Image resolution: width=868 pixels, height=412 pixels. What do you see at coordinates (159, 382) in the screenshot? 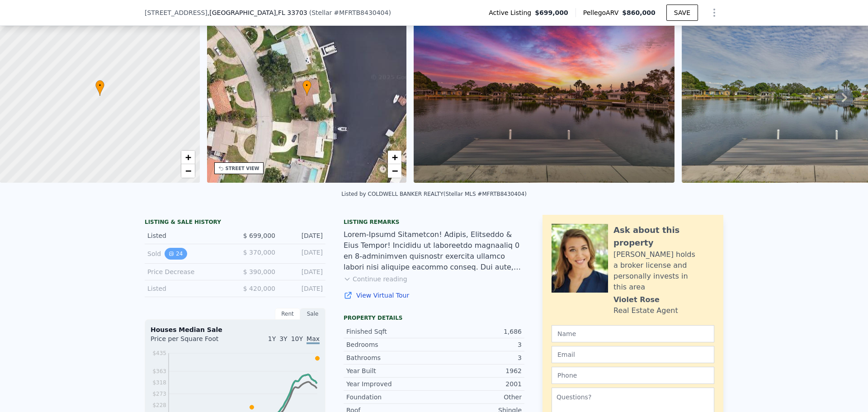
I see `tspan: $318` at bounding box center [159, 382].